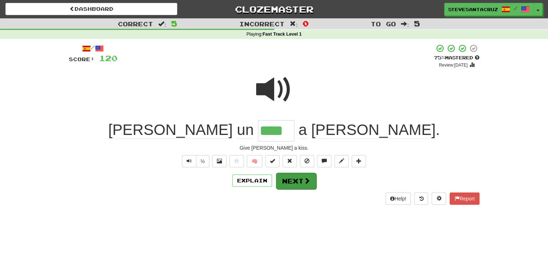 This screenshot has width=548, height=267. I want to click on div: Text-to-speech controls, so click(195, 161).